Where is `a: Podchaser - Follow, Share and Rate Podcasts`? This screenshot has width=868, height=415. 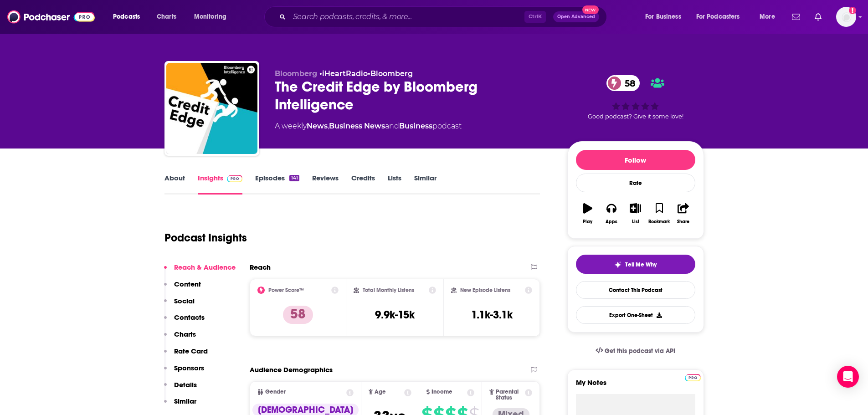
a: Podchaser - Follow, Share and Rate Podcasts is located at coordinates (51, 17).